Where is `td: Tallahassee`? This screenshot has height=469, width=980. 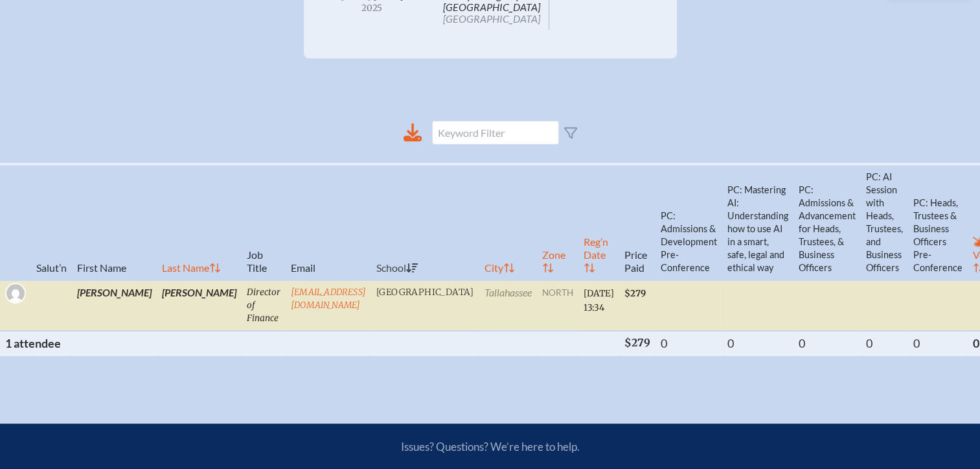 td: Tallahassee is located at coordinates (508, 305).